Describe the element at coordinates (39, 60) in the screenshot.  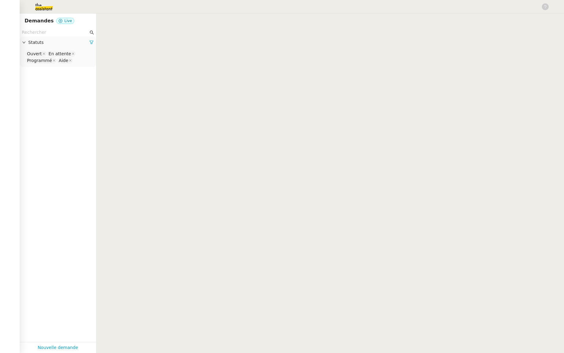
I see `div: Programmé` at that location.